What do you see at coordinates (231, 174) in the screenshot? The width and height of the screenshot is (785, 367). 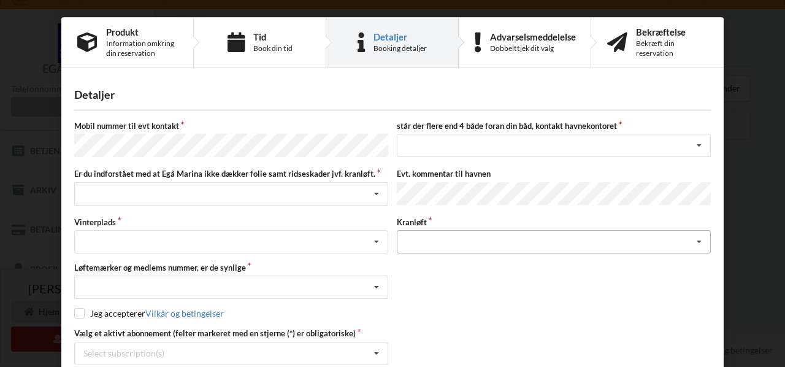 I see `label: Er du indforstået med at Egå Marina ikke dækker folie samt ridseskader jvf. kranløft.` at bounding box center [231, 174].